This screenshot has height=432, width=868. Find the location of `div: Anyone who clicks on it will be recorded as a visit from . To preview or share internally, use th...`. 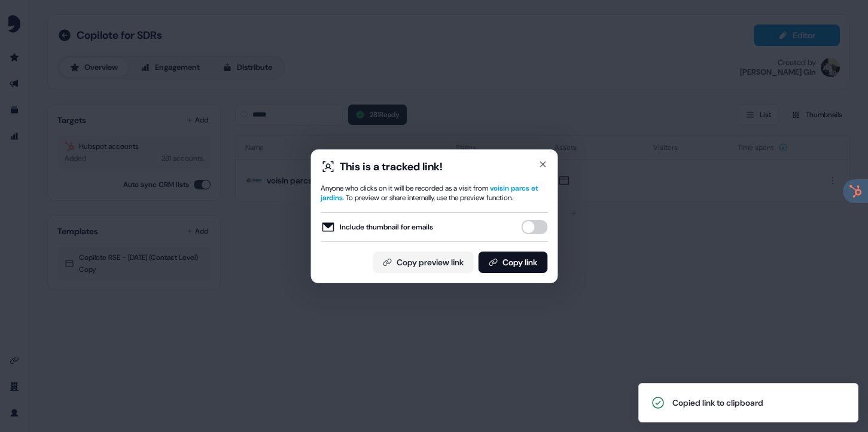

div: Anyone who clicks on it will be recorded as a visit from . To preview or share internally, use th... is located at coordinates (434, 193).